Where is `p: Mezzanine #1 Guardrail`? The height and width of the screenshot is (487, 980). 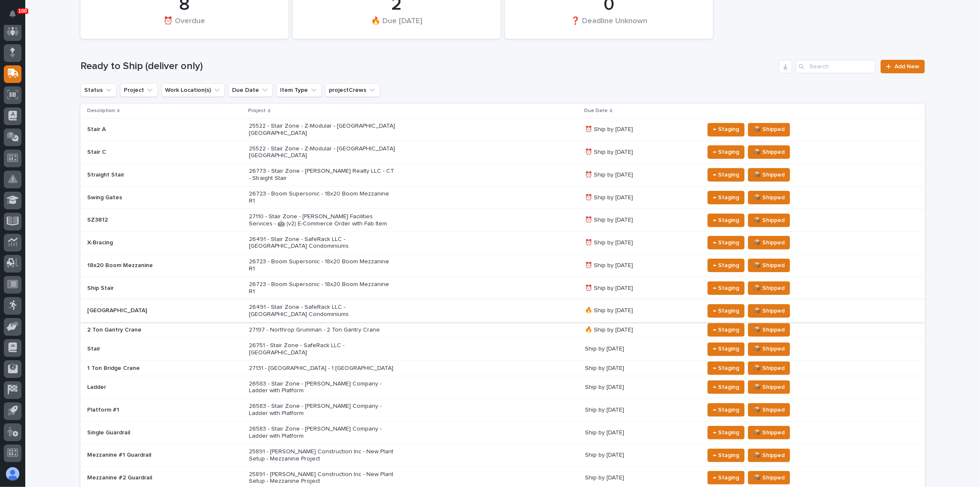 p: Mezzanine #1 Guardrail is located at coordinates (161, 455).